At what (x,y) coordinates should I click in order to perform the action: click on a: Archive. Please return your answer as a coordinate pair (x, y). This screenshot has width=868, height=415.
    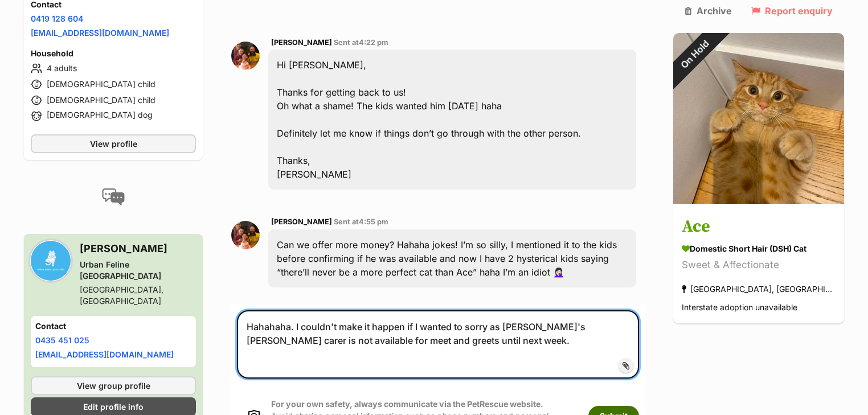
    Looking at the image, I should click on (708, 11).